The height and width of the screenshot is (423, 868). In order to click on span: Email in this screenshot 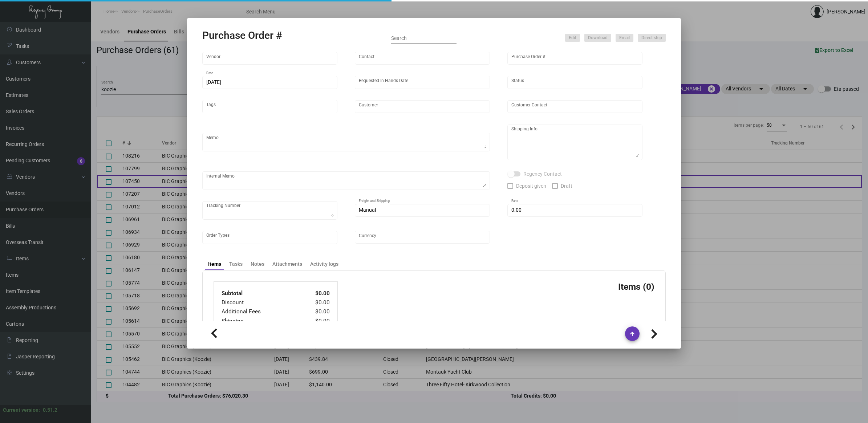, I will do `click(624, 38)`.